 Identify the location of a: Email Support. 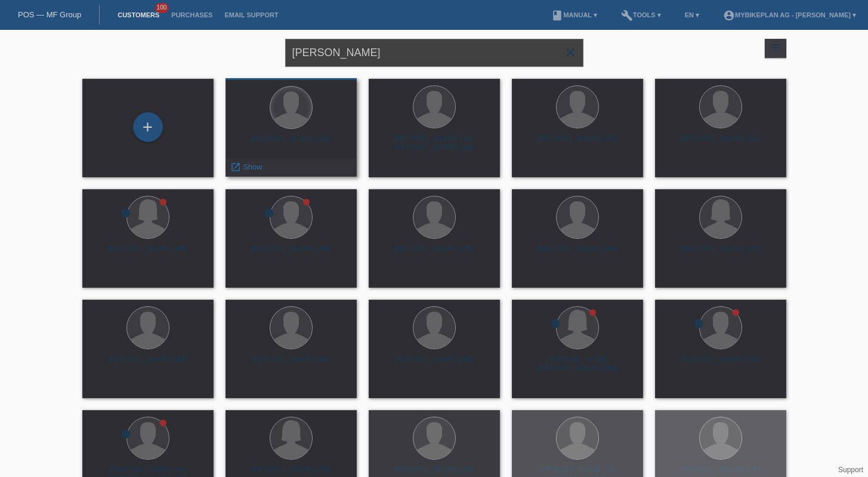
(251, 15).